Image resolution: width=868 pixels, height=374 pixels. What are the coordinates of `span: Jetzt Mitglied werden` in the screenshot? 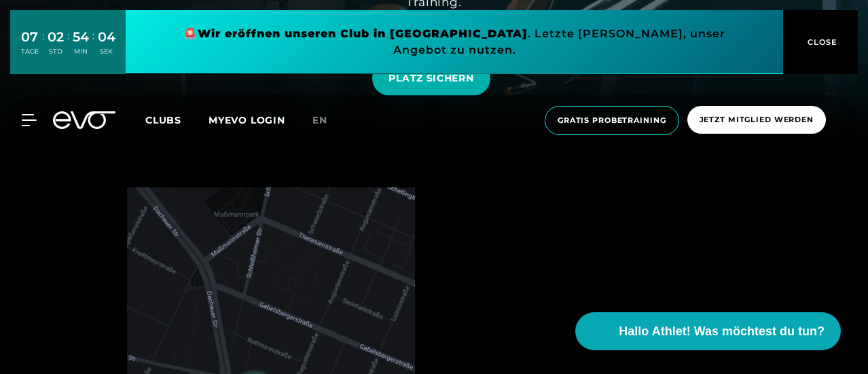 It's located at (756, 120).